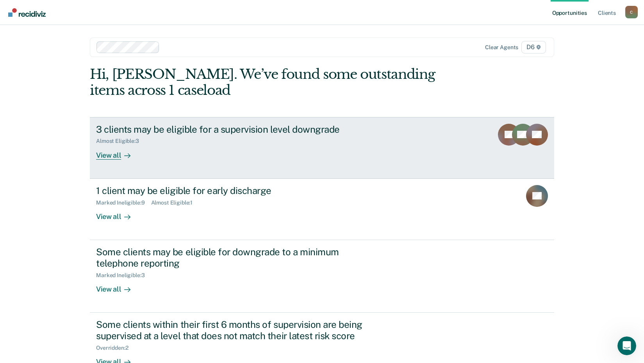  What do you see at coordinates (123, 275) in the screenshot?
I see `div: Marked Ineligible : 3` at bounding box center [123, 275].